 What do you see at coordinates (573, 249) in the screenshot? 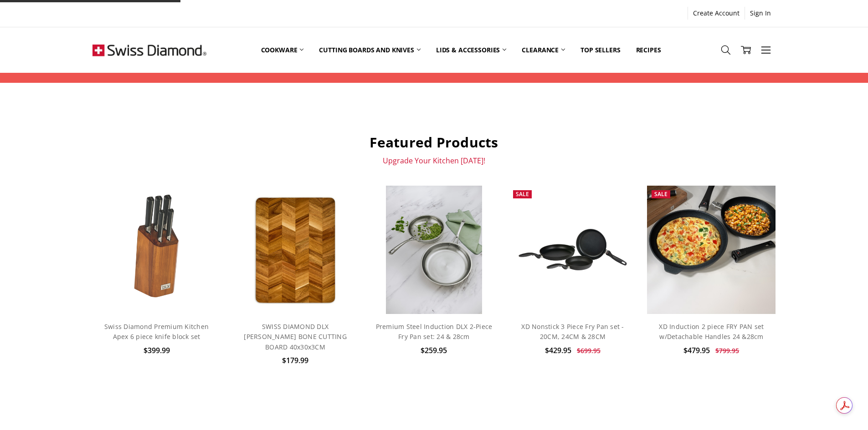
I see `img: XD Nonstick 3 Piece Fry Pan set - 20CM, 24CM & 28CM` at bounding box center [573, 249].